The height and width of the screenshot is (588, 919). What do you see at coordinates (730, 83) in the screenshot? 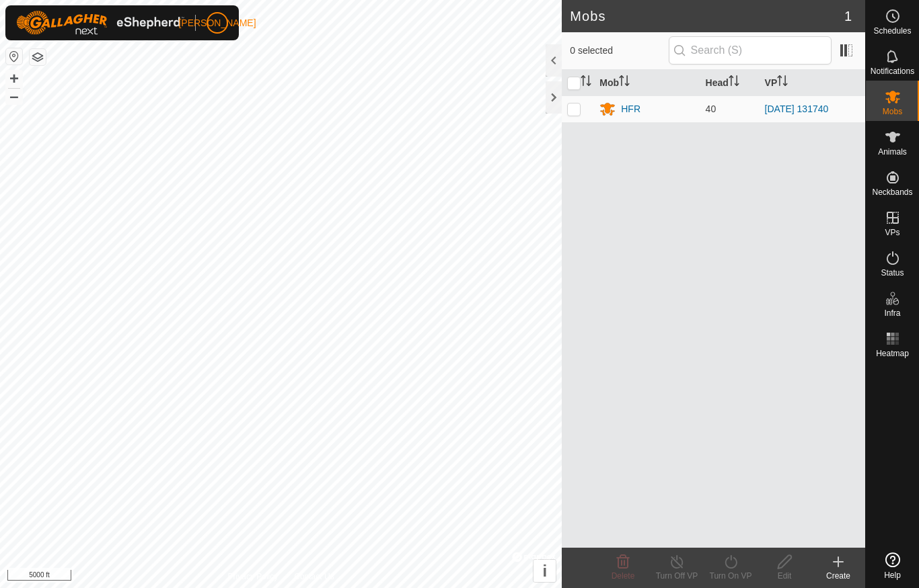
I see `th: Head` at bounding box center [730, 83].